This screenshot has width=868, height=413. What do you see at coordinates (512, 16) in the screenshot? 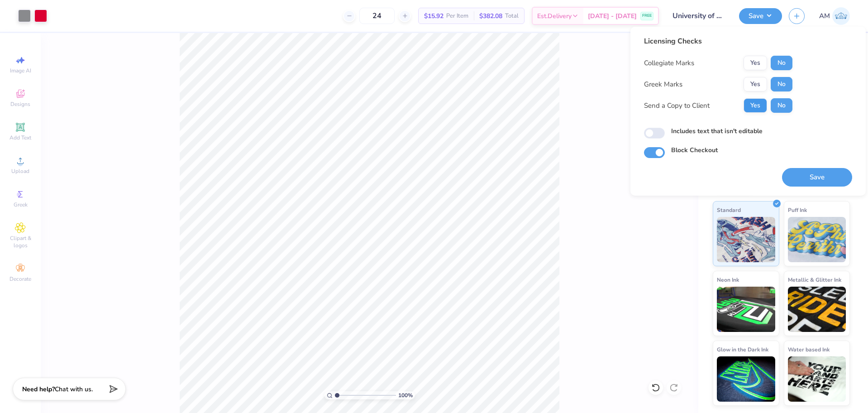
I see `span: Total` at bounding box center [512, 16].